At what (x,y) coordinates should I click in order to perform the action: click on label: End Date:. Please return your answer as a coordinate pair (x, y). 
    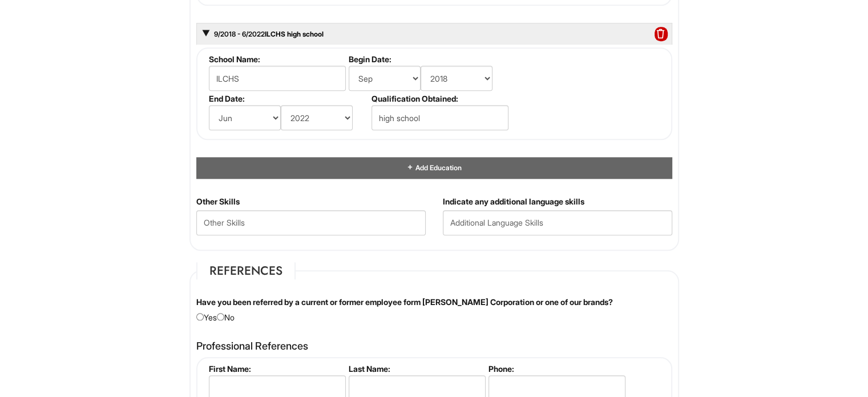
    Looking at the image, I should click on (288, 98).